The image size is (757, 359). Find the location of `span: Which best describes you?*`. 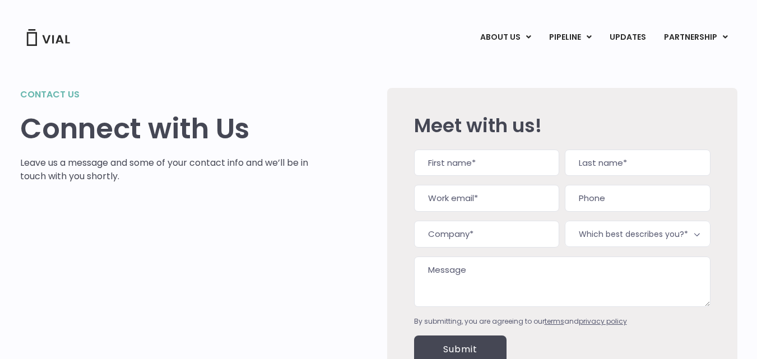

span: Which best describes you?* is located at coordinates (637, 234).